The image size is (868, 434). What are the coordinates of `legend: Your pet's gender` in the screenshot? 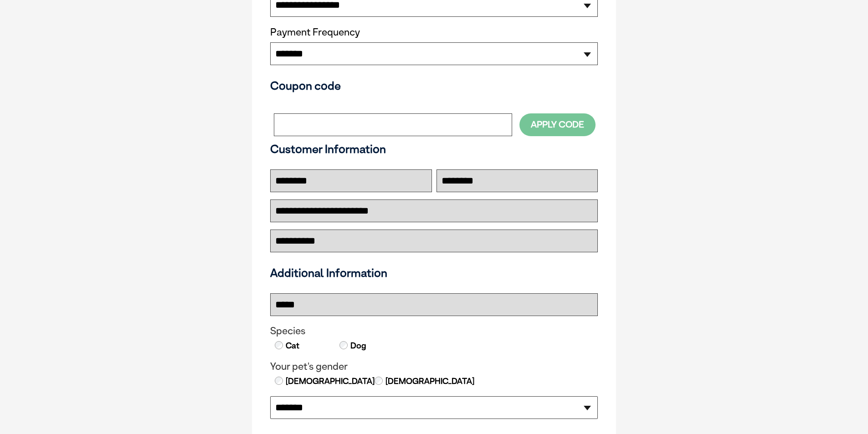 It's located at (434, 367).